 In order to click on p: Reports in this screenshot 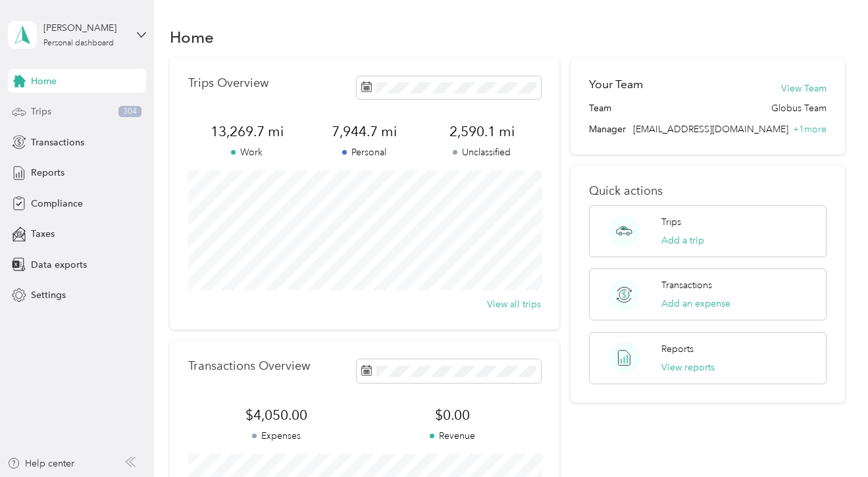, I will do `click(677, 348)`.